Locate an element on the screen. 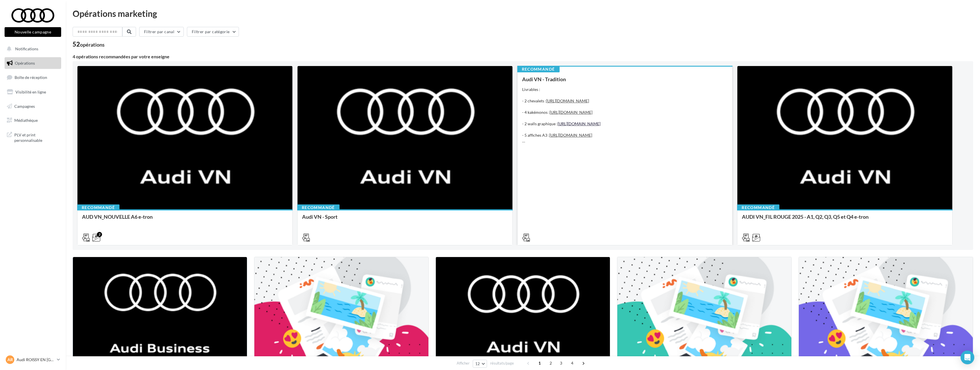 This screenshot has width=980, height=370. a: Campagnes is located at coordinates (33, 106).